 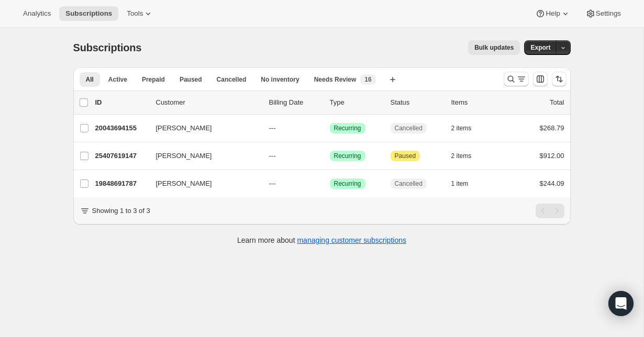 What do you see at coordinates (552, 14) in the screenshot?
I see `span: Help` at bounding box center [552, 14].